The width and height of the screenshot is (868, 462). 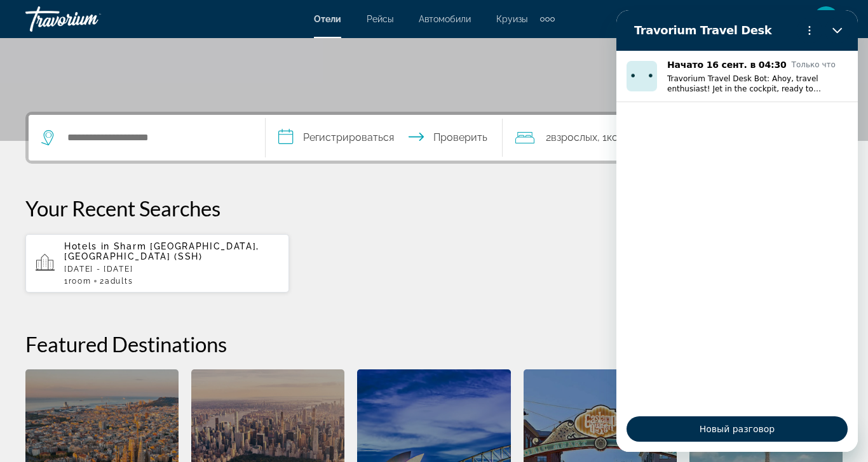 I want to click on font: , 1, so click(x=601, y=137).